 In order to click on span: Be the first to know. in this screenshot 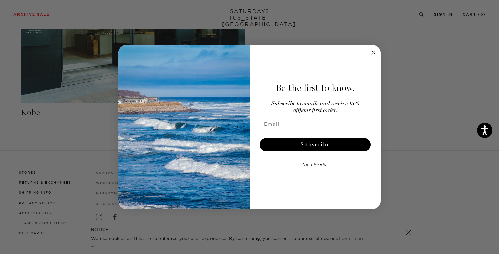, I will do `click(315, 88)`.